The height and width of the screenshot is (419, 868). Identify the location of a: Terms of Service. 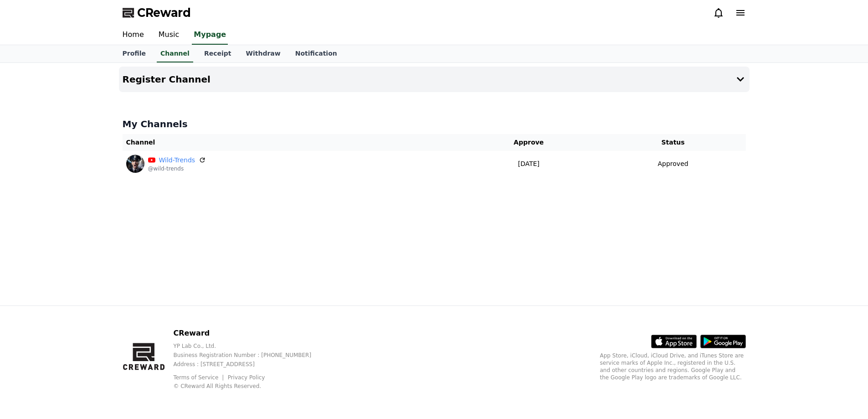
(199, 377).